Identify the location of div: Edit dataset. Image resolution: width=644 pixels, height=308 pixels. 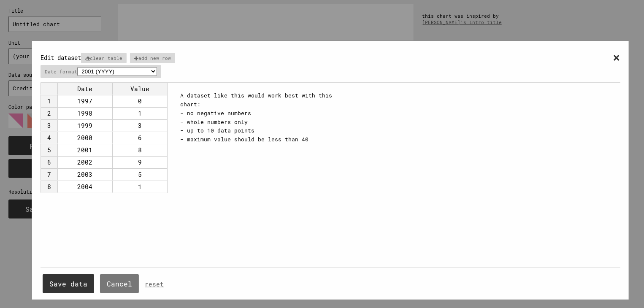
(330, 66).